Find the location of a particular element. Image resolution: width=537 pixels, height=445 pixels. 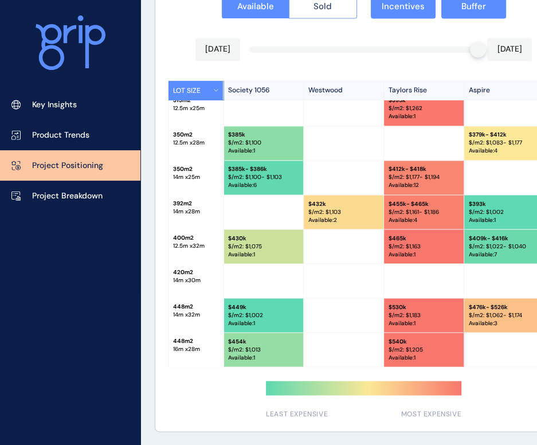

p: $ 465k is located at coordinates (424, 238).